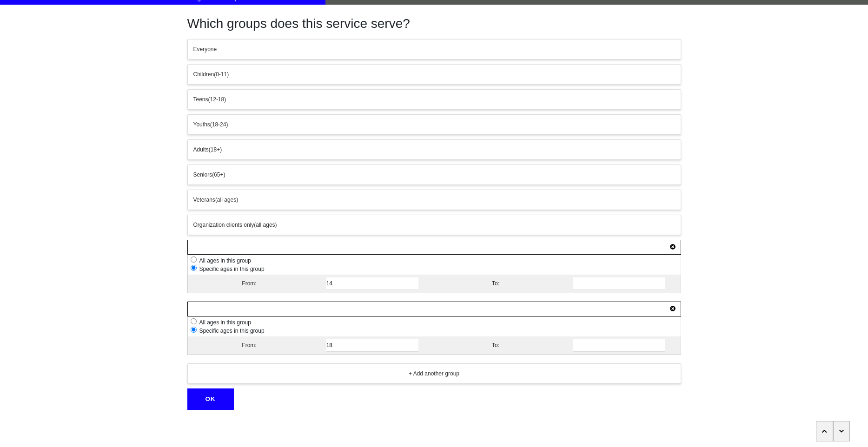 The height and width of the screenshot is (447, 868). What do you see at coordinates (219, 124) in the screenshot?
I see `span: (18-24)` at bounding box center [219, 124].